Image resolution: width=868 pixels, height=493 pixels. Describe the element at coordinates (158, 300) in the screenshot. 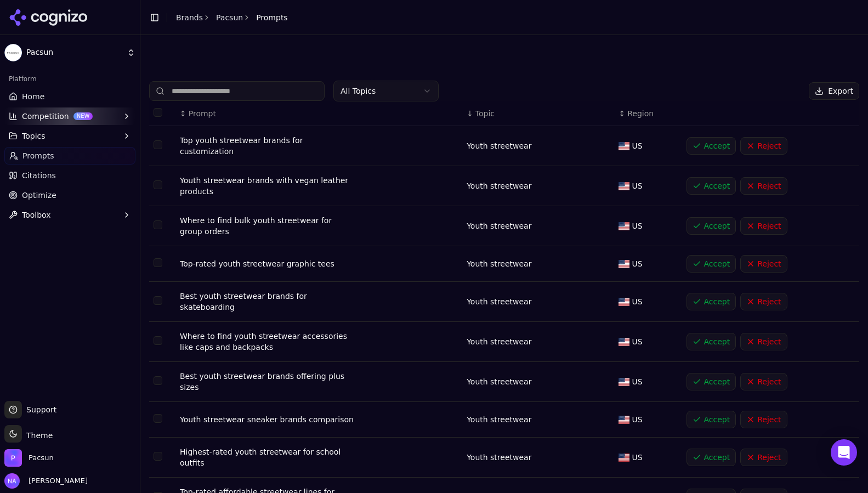

I see `button: Select row 438` at that location.